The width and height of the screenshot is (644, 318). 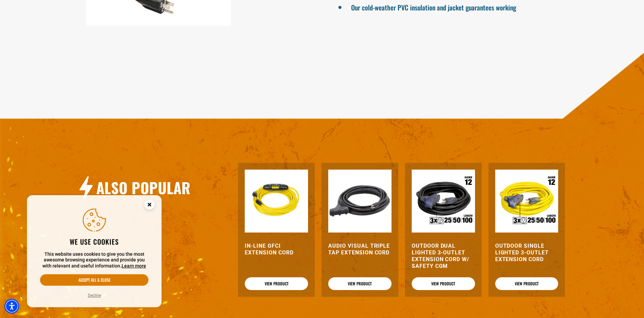 I want to click on aside: Cookie Consent, so click(x=94, y=251).